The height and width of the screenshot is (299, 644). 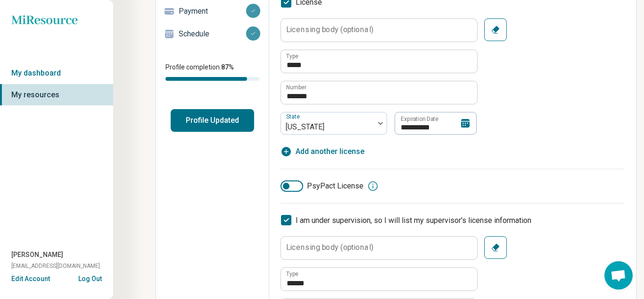 I want to click on button: Add another license, so click(x=322, y=152).